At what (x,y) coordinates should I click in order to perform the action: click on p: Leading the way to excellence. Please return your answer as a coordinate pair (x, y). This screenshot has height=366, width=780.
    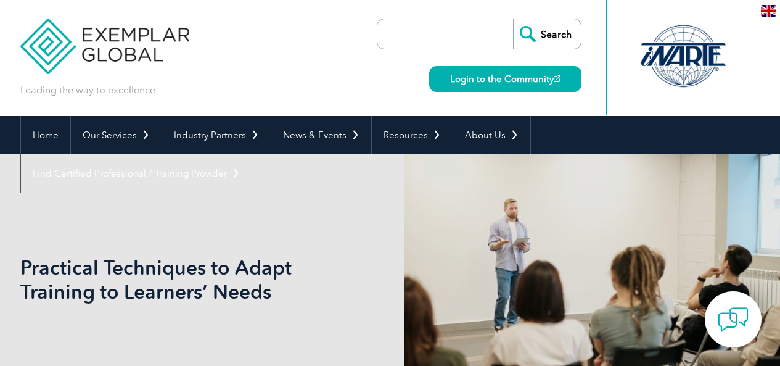
    Looking at the image, I should click on (88, 90).